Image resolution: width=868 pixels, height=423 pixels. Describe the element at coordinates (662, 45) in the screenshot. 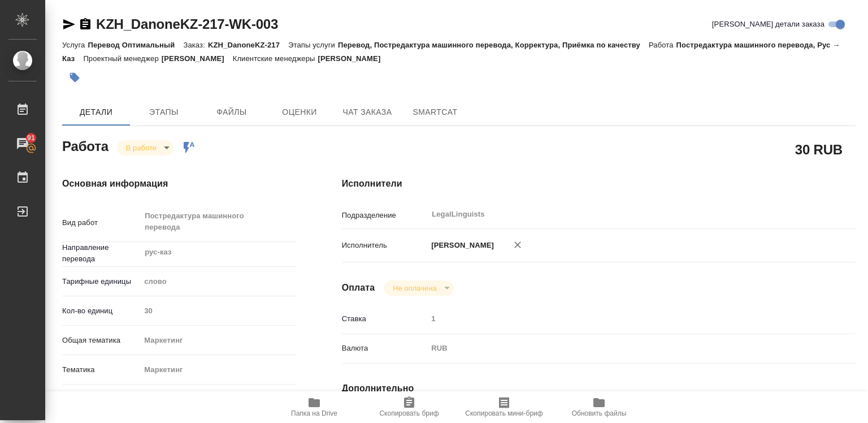

I see `p: Работа` at that location.